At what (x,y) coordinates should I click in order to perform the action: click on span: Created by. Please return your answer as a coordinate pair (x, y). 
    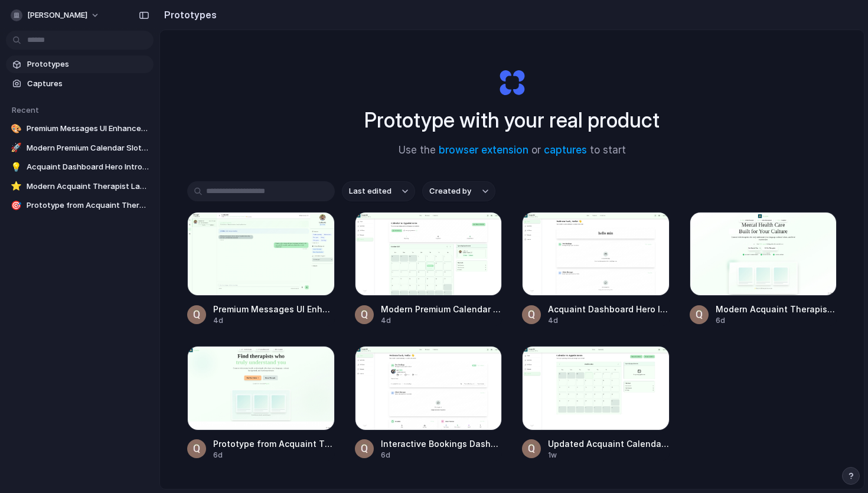
    Looking at the image, I should click on (450, 191).